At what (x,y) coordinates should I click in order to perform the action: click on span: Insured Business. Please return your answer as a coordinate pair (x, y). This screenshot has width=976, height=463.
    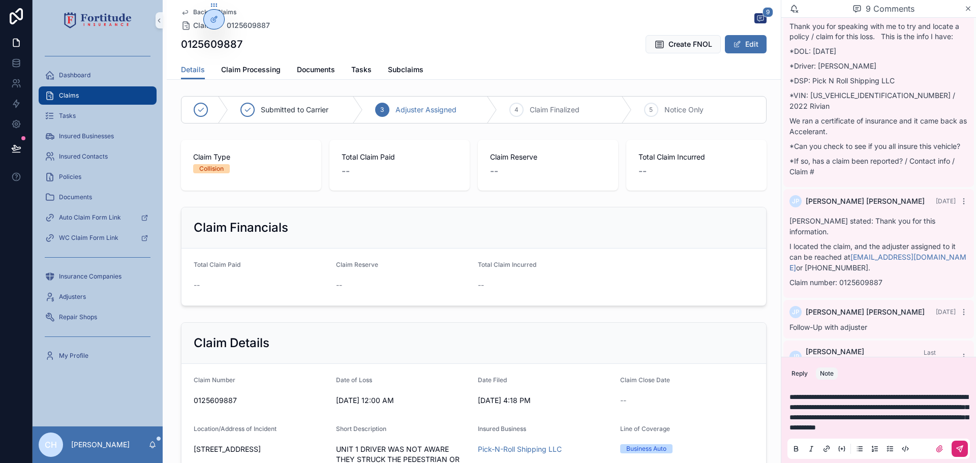
    Looking at the image, I should click on (502, 429).